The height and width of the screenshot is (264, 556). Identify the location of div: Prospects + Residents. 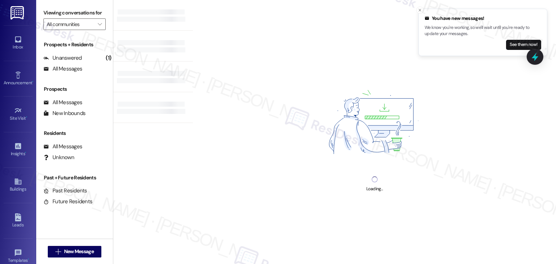
(75, 45).